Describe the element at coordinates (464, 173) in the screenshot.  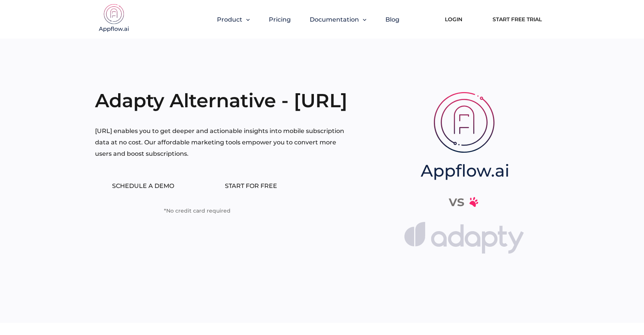
I see `img: appflow.ai-vs-adapty` at that location.